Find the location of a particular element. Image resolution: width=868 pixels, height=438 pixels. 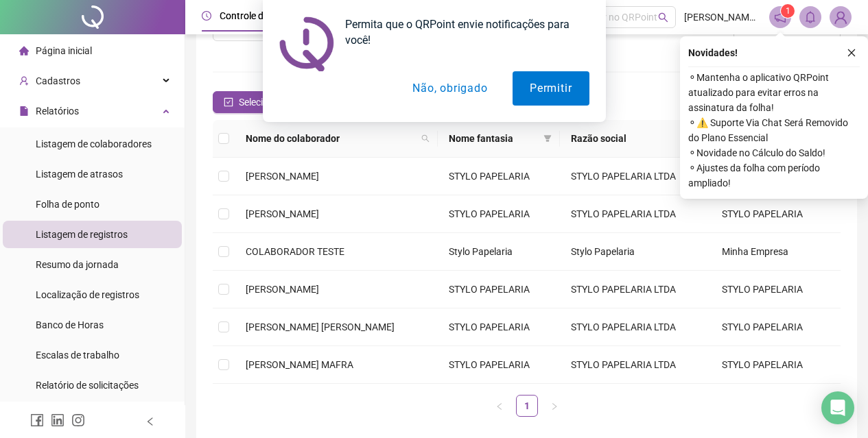

li: Página anterior is located at coordinates (499, 406).